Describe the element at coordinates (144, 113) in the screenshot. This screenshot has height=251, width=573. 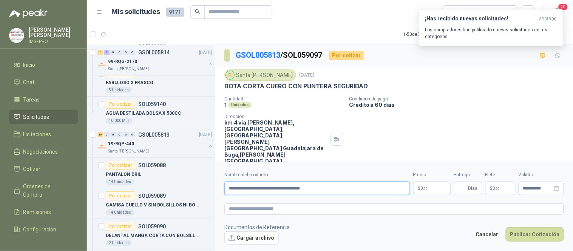
I see `p: AGUA DESTILADA BOLSA X 500CC` at that location.